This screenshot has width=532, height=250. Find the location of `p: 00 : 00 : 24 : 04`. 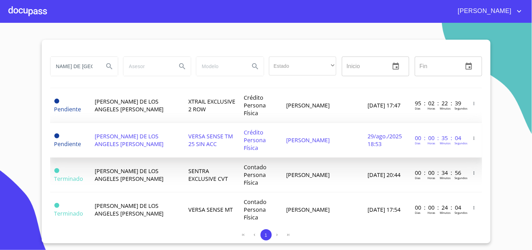

p: 00 : 00 : 24 : 04 is located at coordinates (439, 207).